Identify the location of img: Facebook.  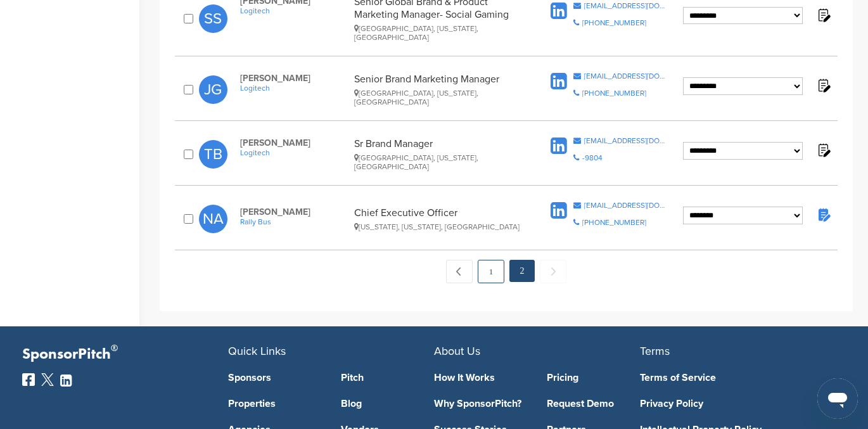
(29, 380).